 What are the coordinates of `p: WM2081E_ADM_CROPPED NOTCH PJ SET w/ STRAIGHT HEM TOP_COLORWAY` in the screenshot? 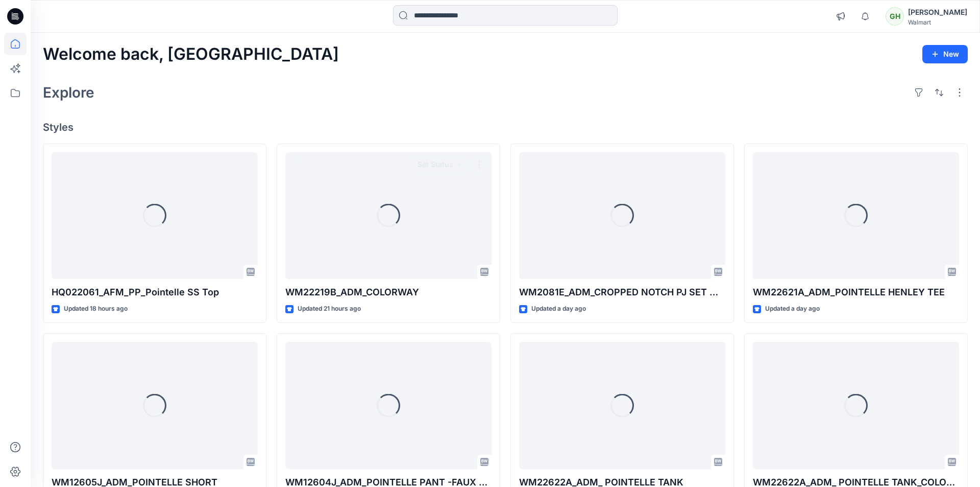 It's located at (622, 292).